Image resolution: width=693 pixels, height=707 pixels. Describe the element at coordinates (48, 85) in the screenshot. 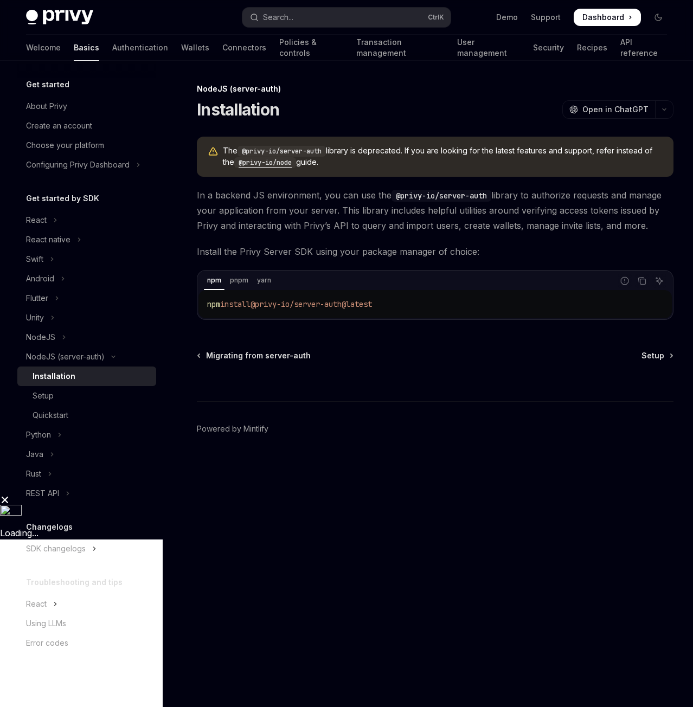

I see `h5: Get started` at that location.